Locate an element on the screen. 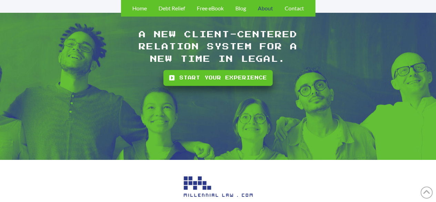 The height and width of the screenshot is (202, 436). img: Image is located at coordinates (218, 186).